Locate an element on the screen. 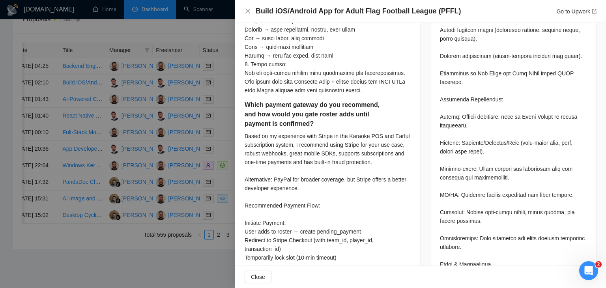 This screenshot has width=606, height=288. a: Go to Upworkexport is located at coordinates (577, 11).